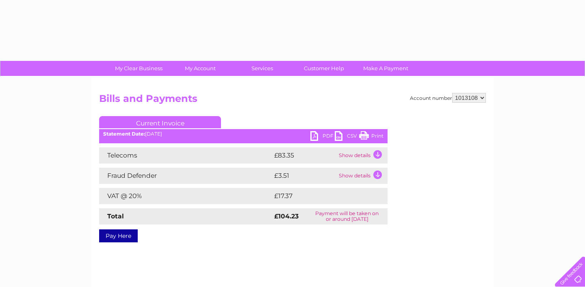  I want to click on div: Account number, so click(448, 98).